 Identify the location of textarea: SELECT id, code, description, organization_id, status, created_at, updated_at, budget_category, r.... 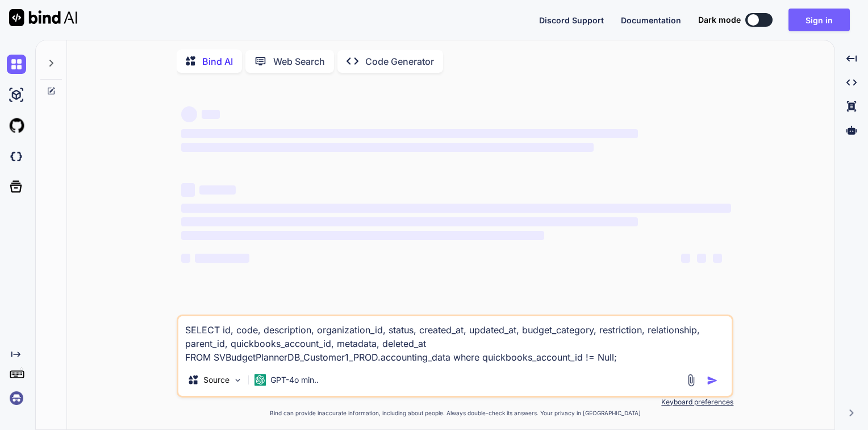
(456, 340).